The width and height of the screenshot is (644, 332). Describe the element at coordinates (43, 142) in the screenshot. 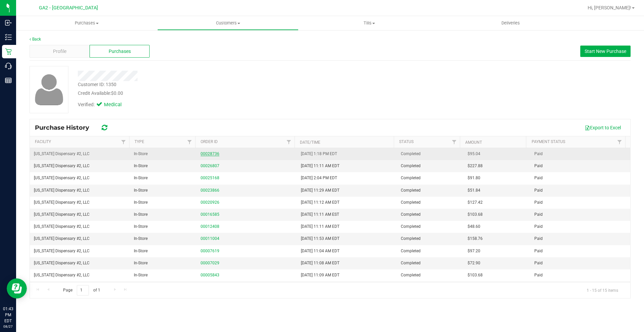

I see `a: Facility` at that location.